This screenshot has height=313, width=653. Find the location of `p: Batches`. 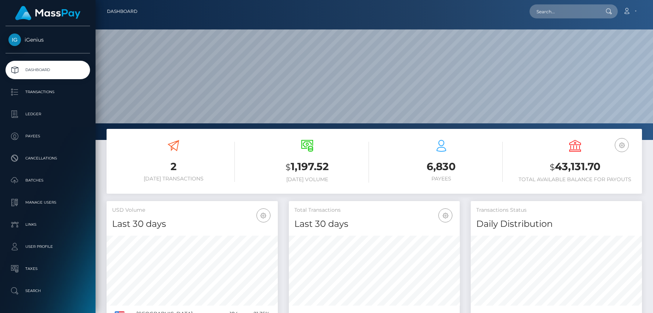

p: Batches is located at coordinates (48, 180).